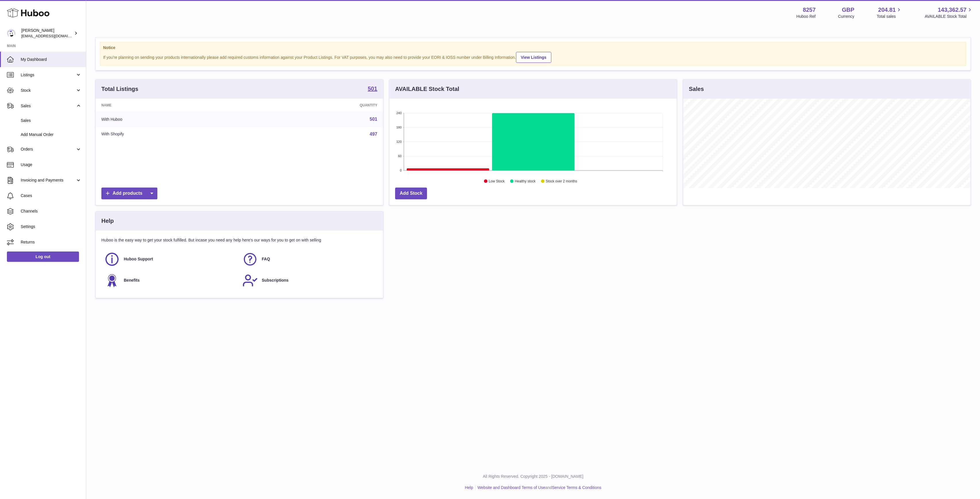 The width and height of the screenshot is (980, 499). I want to click on text: 180, so click(399, 128).